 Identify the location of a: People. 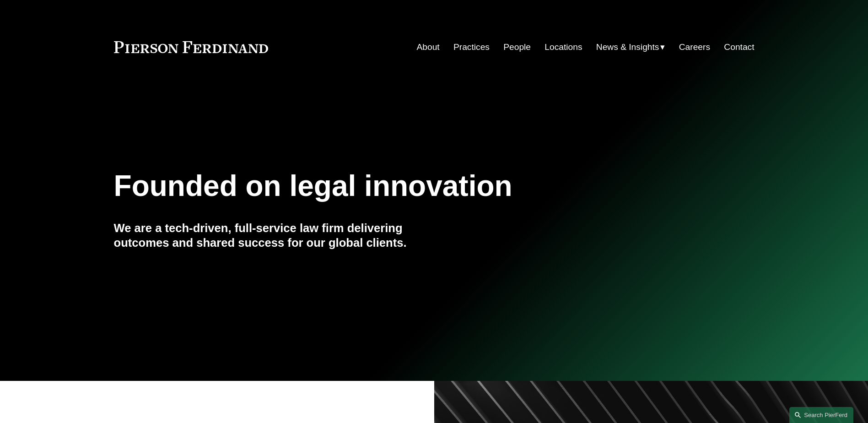
(517, 47).